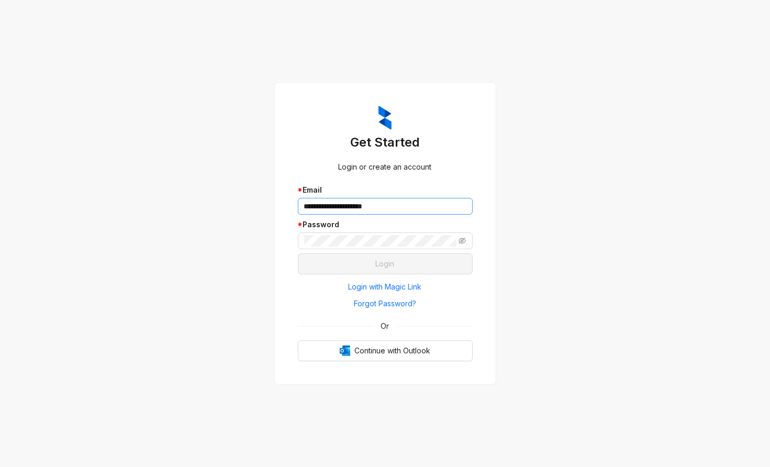  Describe the element at coordinates (385, 326) in the screenshot. I see `span: Or` at that location.